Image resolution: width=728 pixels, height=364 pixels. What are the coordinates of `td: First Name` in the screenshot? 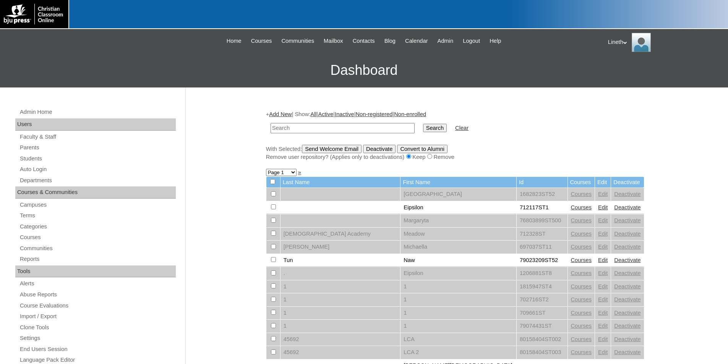 It's located at (458, 182).